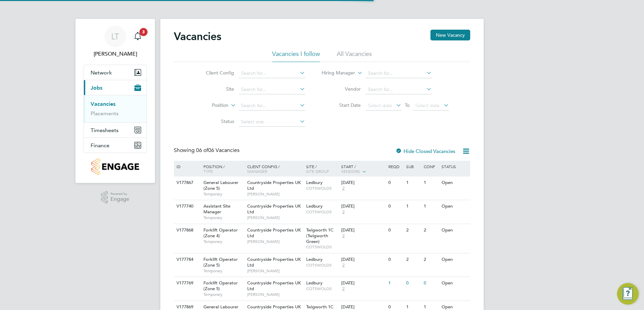 The image size is (644, 310). I want to click on a: Placements, so click(105, 113).